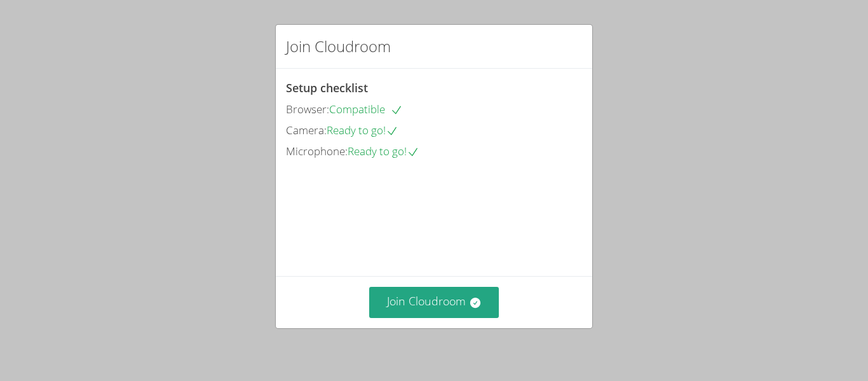  I want to click on span: Microphone:, so click(317, 151).